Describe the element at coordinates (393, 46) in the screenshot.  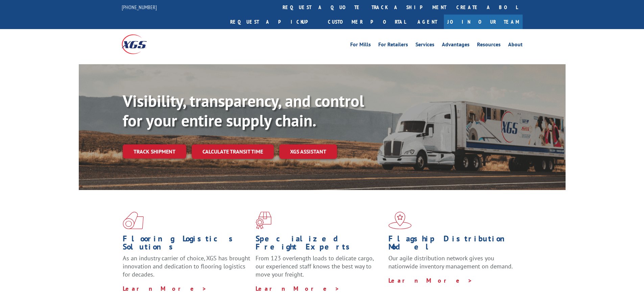
I see `a: For Retailers` at that location.